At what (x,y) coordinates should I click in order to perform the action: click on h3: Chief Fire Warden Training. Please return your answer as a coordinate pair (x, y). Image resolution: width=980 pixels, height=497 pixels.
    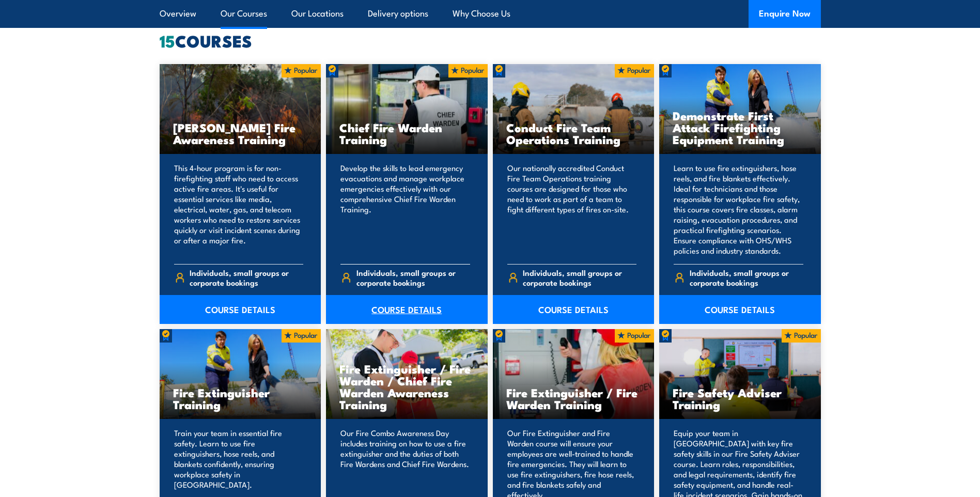
    Looking at the image, I should click on (407, 133).